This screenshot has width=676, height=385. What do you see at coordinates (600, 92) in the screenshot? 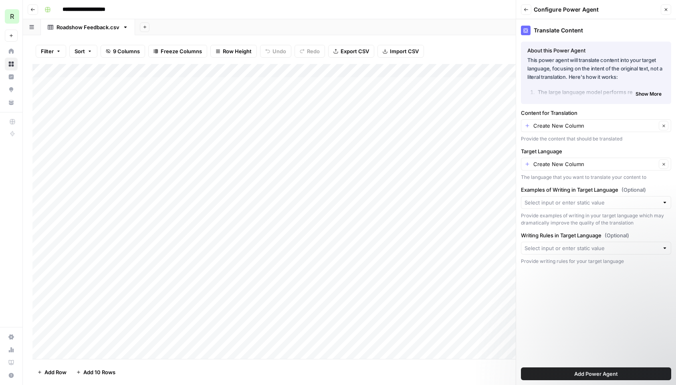
I see `li: The large language model performs research on how the core content topic is spoken about in the o...` at bounding box center [600, 92].